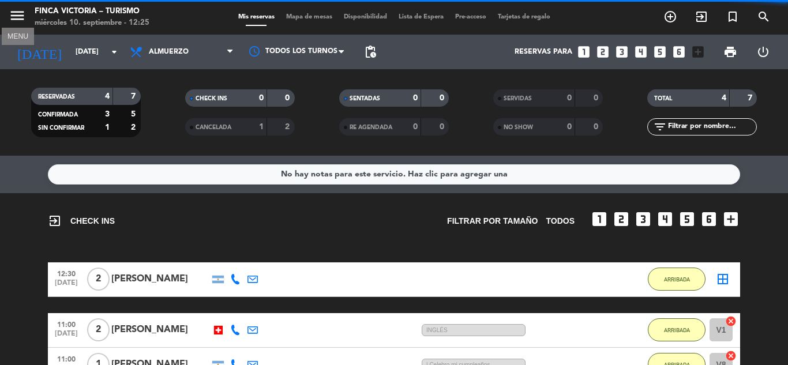 The width and height of the screenshot is (788, 365). I want to click on div: MENU, so click(18, 36).